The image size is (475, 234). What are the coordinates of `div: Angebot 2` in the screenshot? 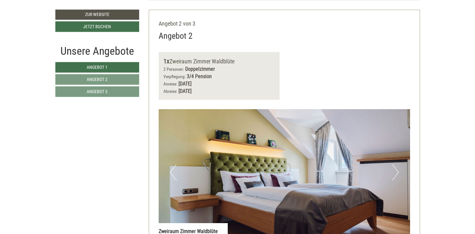 It's located at (176, 36).